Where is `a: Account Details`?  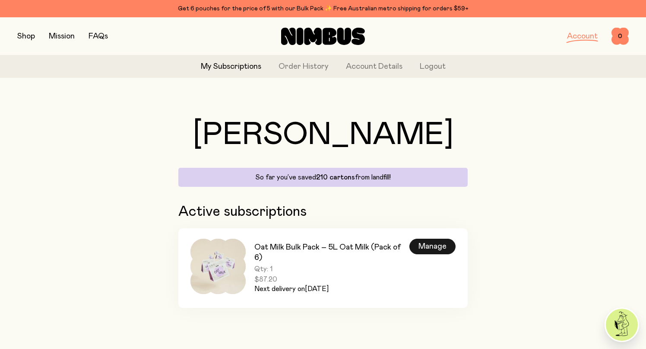
a: Account Details is located at coordinates (374, 67).